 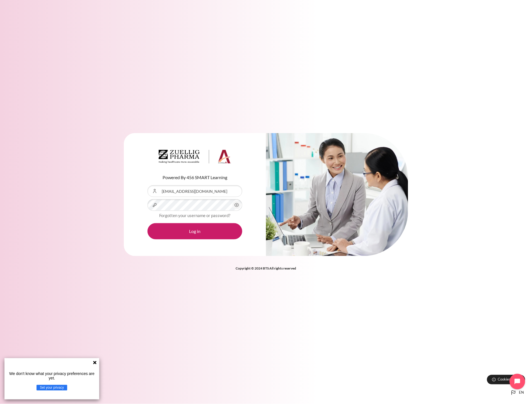 I want to click on a: Forgotten your username or password?, so click(x=195, y=215).